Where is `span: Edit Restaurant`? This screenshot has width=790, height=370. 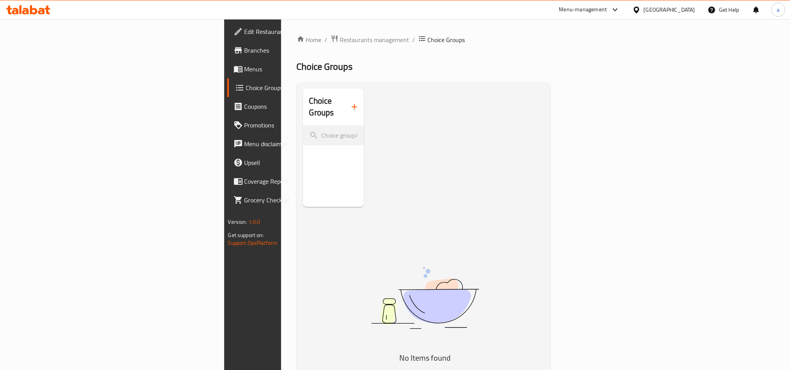 span: Edit Restaurant is located at coordinates (297, 32).